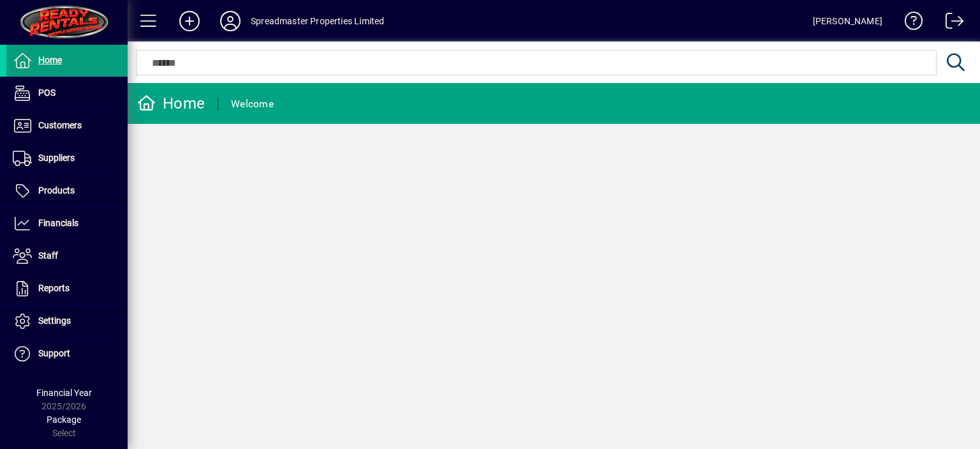 The image size is (980, 449). I want to click on a: Customers, so click(67, 126).